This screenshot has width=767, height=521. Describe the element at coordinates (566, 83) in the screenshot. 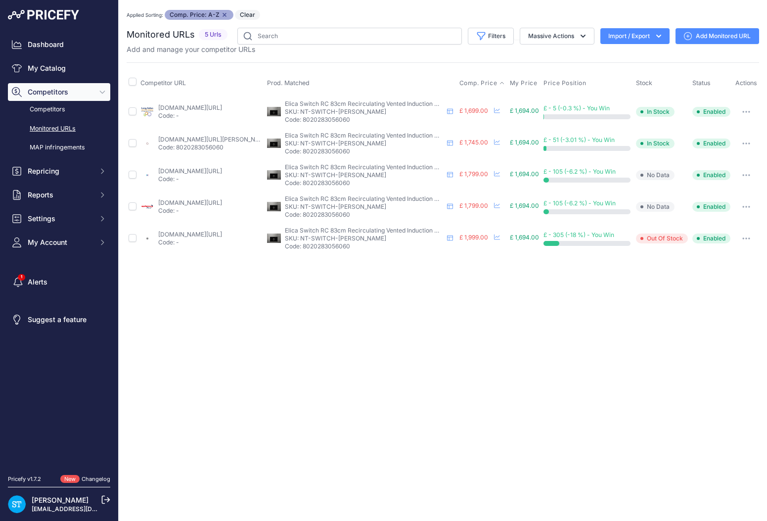

I see `button: Price Position` at that location.